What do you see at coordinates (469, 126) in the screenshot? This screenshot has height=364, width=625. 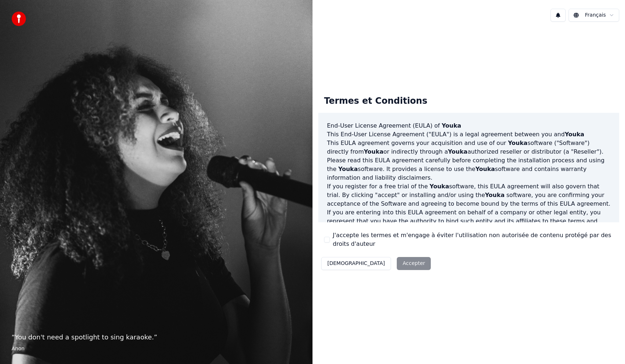 I see `h3: End-User License Agreement (EULA) of` at bounding box center [469, 126].